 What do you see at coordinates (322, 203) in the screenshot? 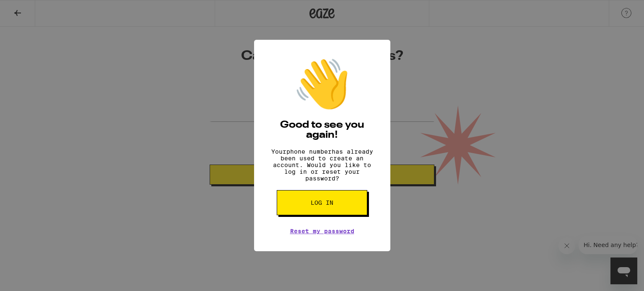
I see `span: Log in` at bounding box center [322, 203].